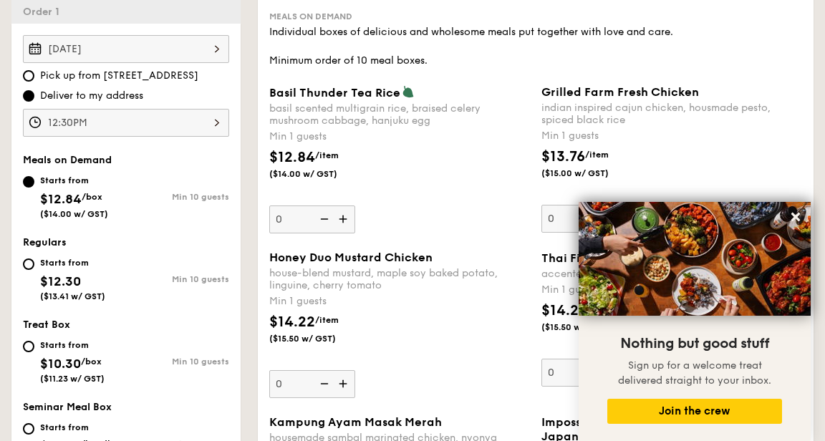  What do you see at coordinates (126, 123) in the screenshot?
I see `input: Event time` at bounding box center [126, 123].